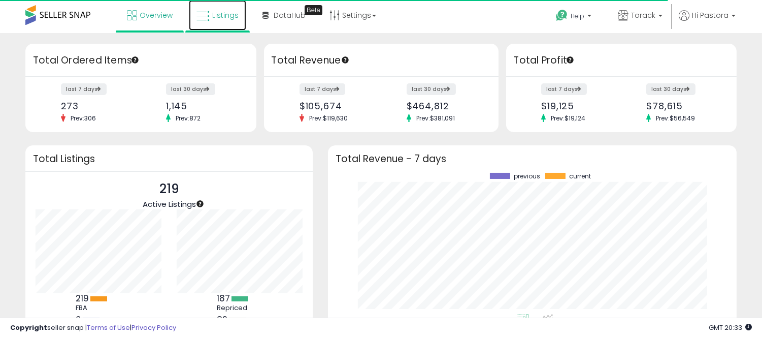 The width and height of the screenshot is (762, 338). Describe the element at coordinates (622, 60) in the screenshot. I see `h3: Total Profit` at that location.